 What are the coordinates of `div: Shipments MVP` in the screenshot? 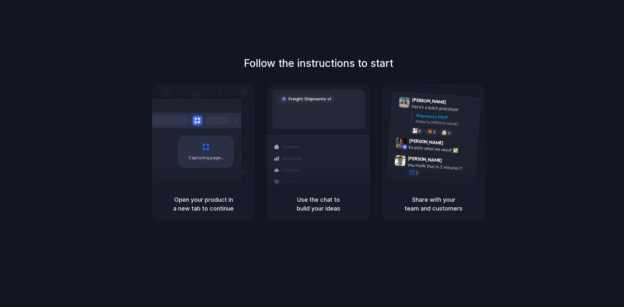 It's located at (446, 117).